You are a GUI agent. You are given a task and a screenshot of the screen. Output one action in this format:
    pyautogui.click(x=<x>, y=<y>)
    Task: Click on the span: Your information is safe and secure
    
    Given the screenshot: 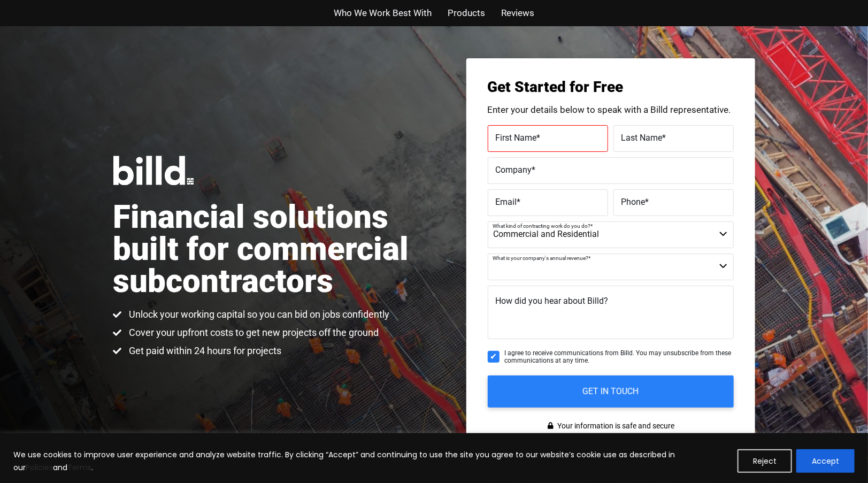 What is the action you would take?
    pyautogui.click(x=615, y=426)
    